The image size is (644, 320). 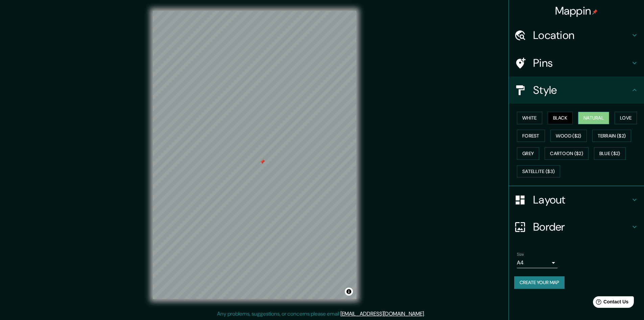 I want to click on button: Cartoon ($2), so click(x=567, y=153).